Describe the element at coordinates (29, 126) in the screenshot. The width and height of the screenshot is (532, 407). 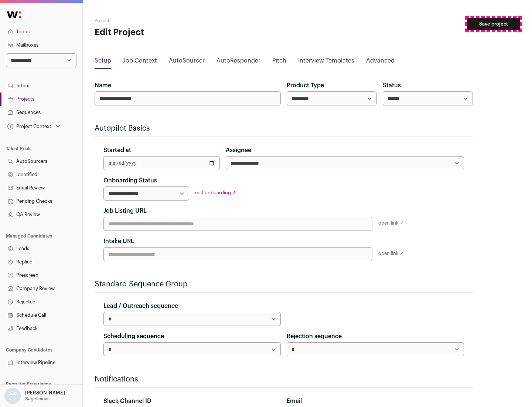
I see `div: Project Context` at that location.